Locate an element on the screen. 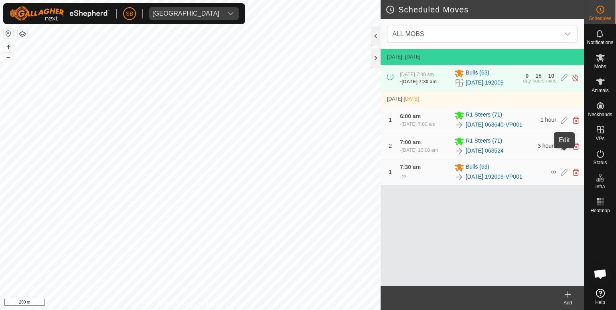 Image resolution: width=616 pixels, height=310 pixels. span: Schedules is located at coordinates (600, 18).